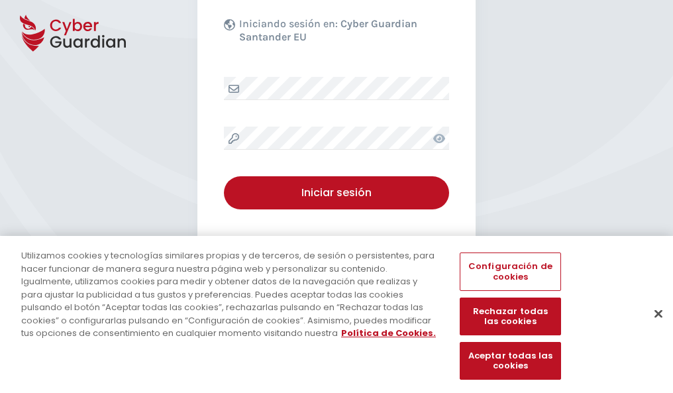  I want to click on div: Iniciar sesión, so click(337, 193).